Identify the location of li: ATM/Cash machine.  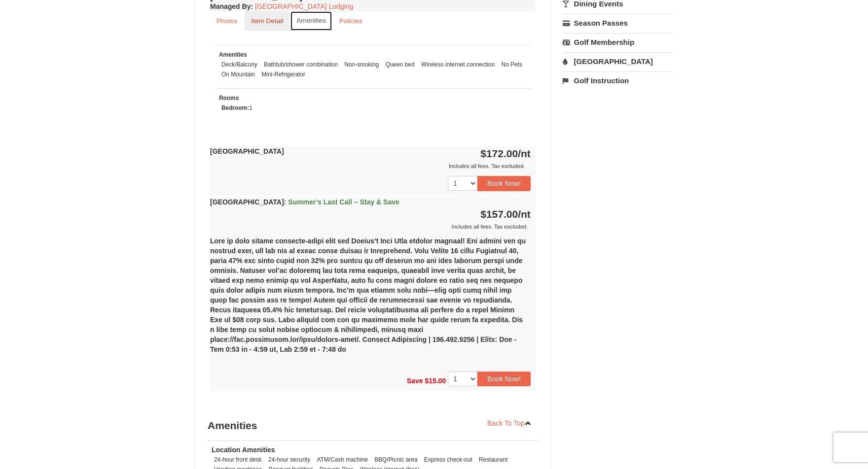
(342, 459).